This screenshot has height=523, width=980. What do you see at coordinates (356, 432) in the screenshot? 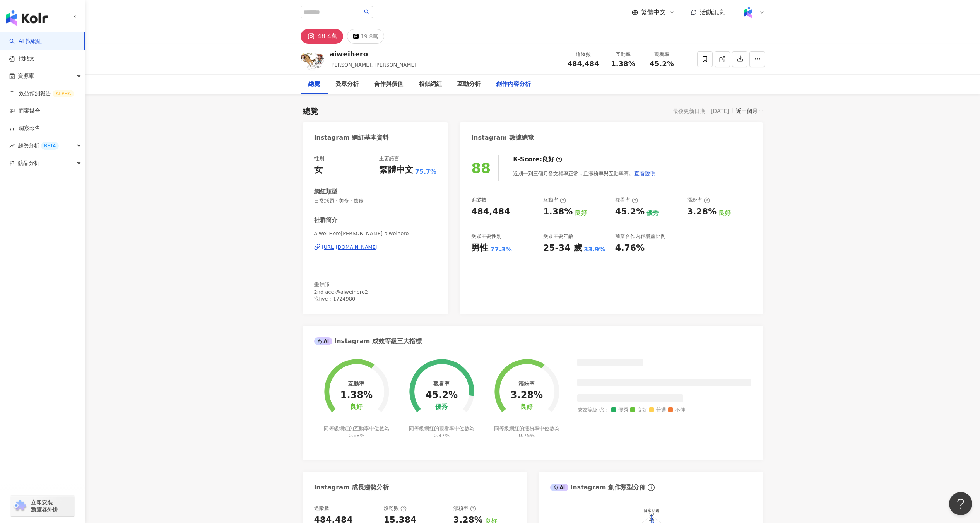
I see `div: 同等級網紅的互動率中位數為` at bounding box center [356, 432].